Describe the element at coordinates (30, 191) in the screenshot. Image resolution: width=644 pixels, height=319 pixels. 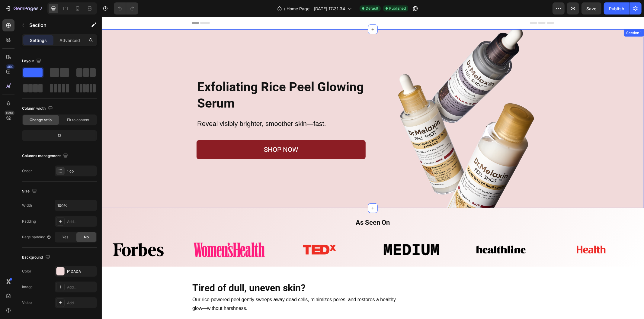
I see `div: Size` at that location.